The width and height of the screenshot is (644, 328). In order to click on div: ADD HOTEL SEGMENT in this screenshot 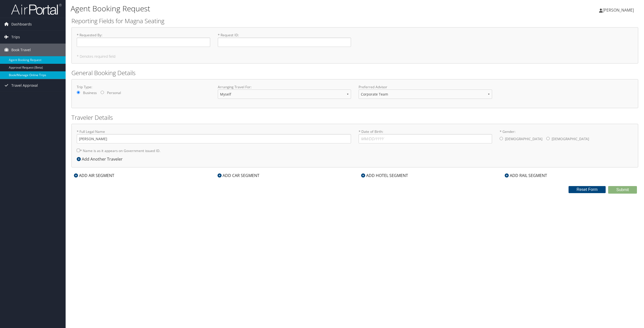, I will do `click(385, 175)`.